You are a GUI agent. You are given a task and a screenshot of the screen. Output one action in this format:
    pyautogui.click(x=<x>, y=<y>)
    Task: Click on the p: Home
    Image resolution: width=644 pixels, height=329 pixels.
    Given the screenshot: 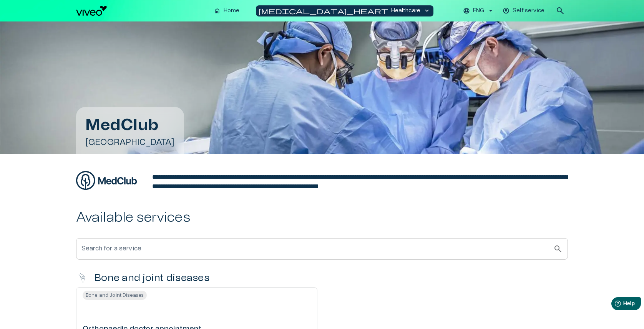 What is the action you would take?
    pyautogui.click(x=232, y=11)
    